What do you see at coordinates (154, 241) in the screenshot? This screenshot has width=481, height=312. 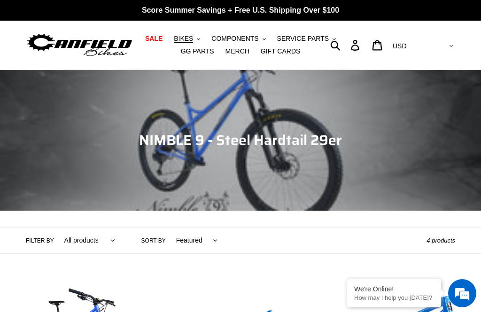 I see `label: Sort by` at bounding box center [154, 241].